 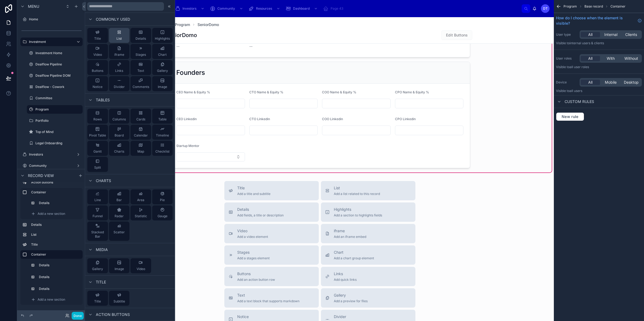 What do you see at coordinates (163, 148) in the screenshot?
I see `button: Checklist` at bounding box center [163, 148].